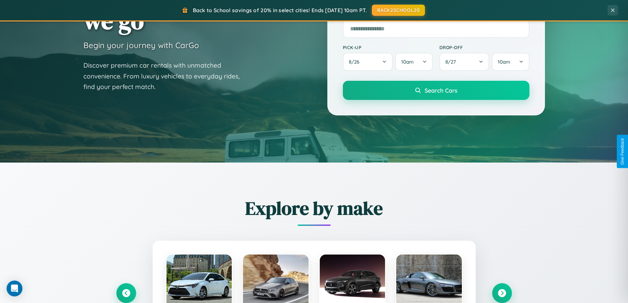  I want to click on button: 8/27, so click(465, 62).